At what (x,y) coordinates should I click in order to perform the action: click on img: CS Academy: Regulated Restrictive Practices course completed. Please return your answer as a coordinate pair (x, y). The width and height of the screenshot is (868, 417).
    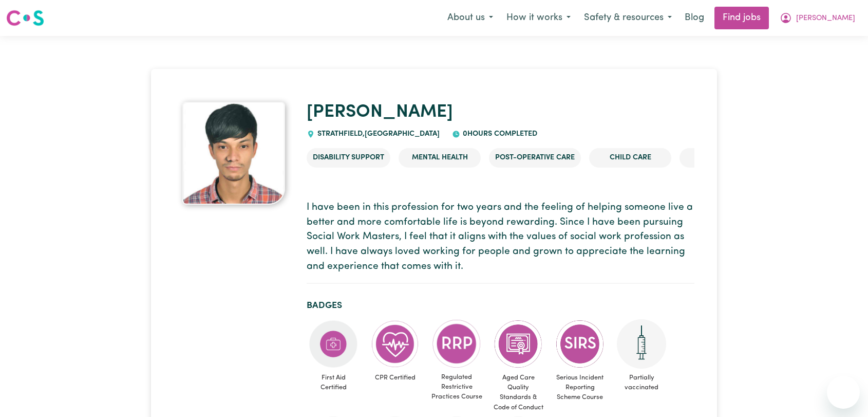
    Looking at the image, I should click on (457, 343).